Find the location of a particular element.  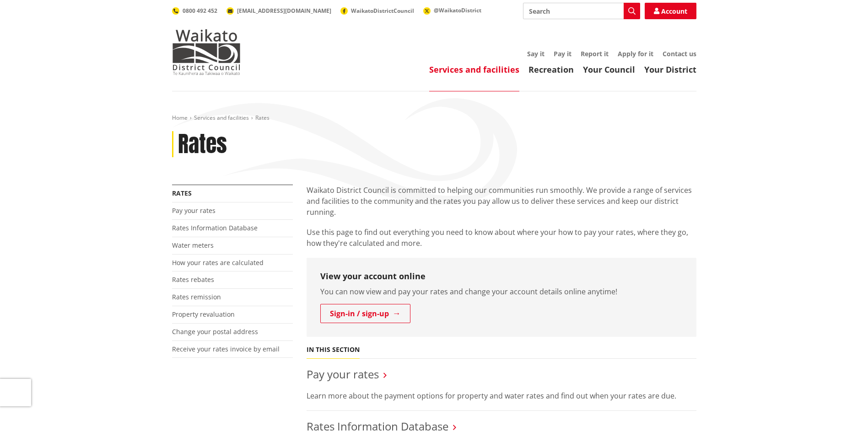

a: Pay it is located at coordinates (562, 53).